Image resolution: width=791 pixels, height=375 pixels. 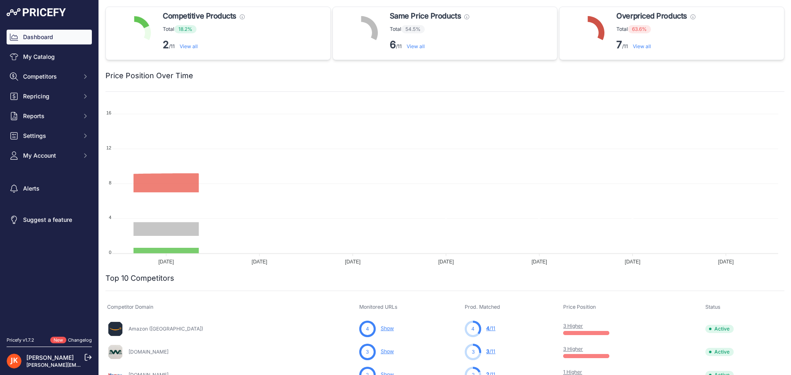 I want to click on span: Competitor Domain, so click(x=130, y=307).